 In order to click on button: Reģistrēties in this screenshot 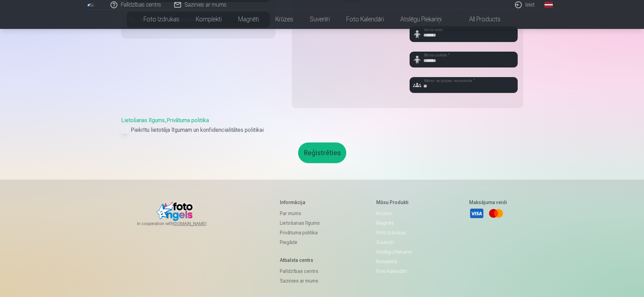, I will do `click(322, 153)`.